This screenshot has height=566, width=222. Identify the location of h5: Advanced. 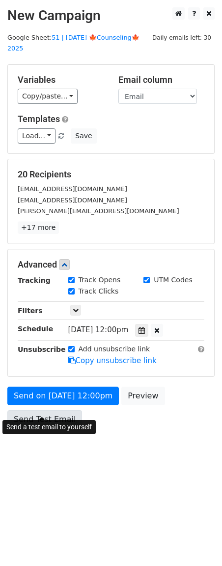
(111, 265).